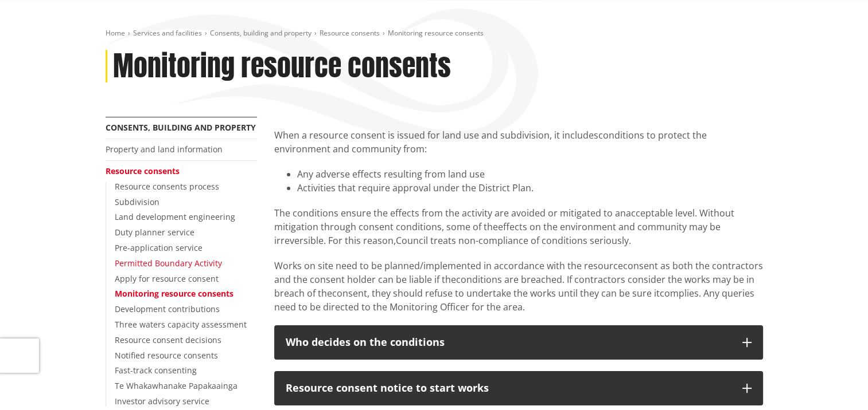 The height and width of the screenshot is (410, 868). Describe the element at coordinates (180, 324) in the screenshot. I see `a: Three waters capacity assessment` at that location.